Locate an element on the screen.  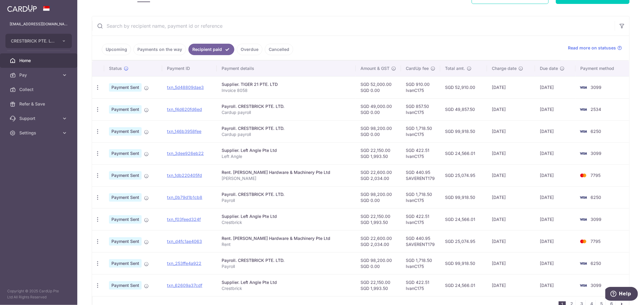
span: Due date is located at coordinates (549, 68).